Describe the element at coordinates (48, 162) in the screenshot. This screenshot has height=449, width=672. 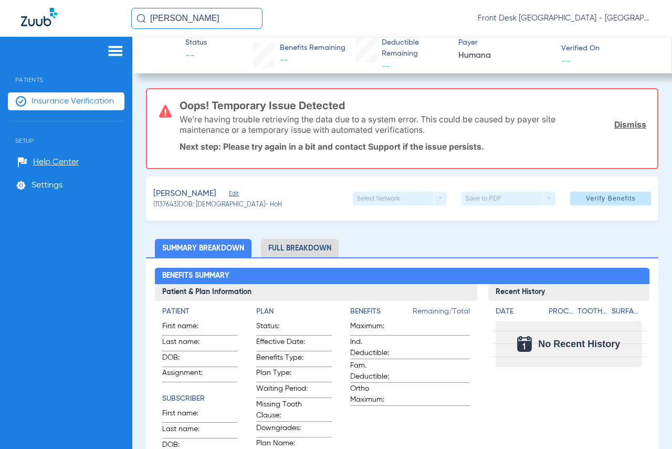
I see `a: Help Center` at that location.